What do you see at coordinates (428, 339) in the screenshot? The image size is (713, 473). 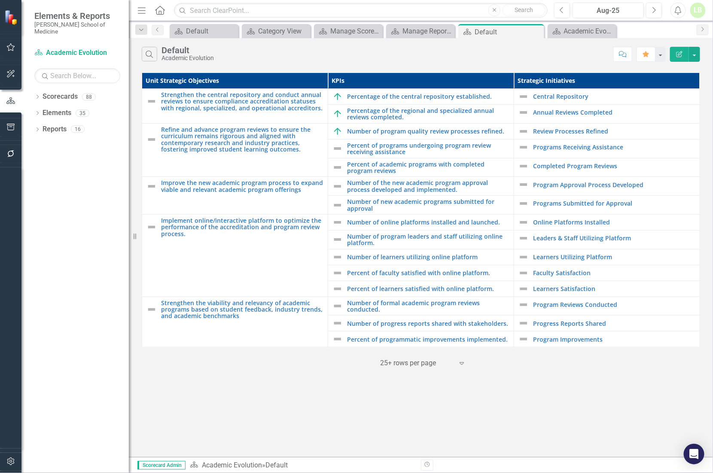 I see `a: Percent of programmatic improvements implemented.` at bounding box center [428, 339].